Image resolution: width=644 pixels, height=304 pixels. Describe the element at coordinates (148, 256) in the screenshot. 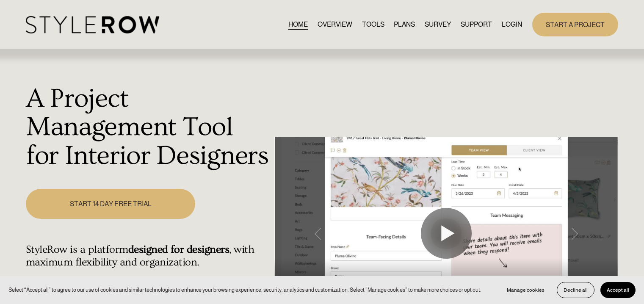

I see `h4: StyleRow is a platform , with maximum flexibility and organization.` at that location.